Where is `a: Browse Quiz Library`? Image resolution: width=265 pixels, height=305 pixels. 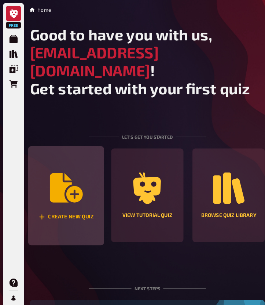 a: Browse Quiz Library is located at coordinates (224, 191).